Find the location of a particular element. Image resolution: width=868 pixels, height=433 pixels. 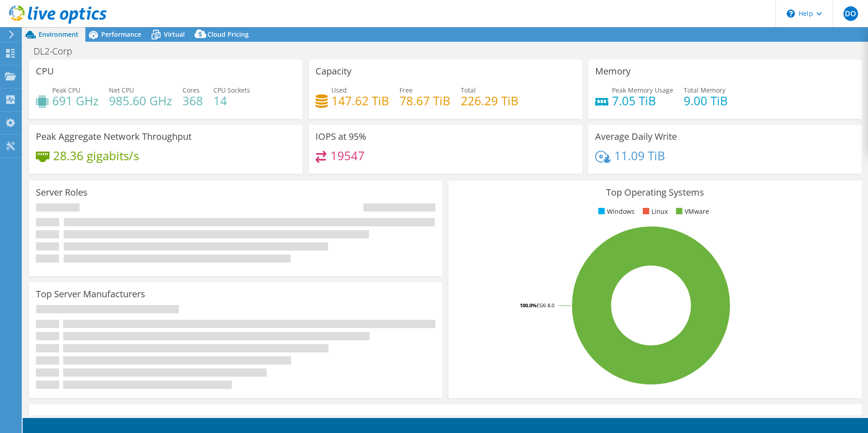

h3: Peak Aggregate Network Throughput is located at coordinates (114, 137).